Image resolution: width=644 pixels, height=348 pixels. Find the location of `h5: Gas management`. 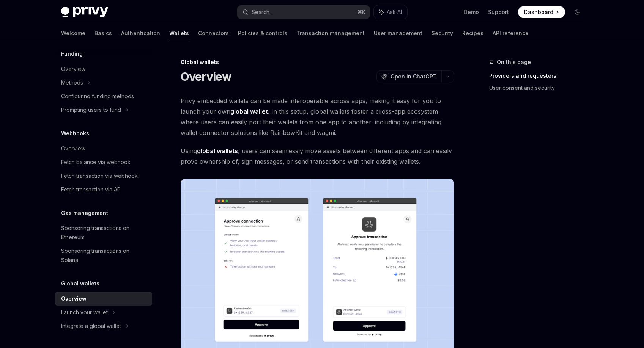

h5: Gas management is located at coordinates (84, 213).